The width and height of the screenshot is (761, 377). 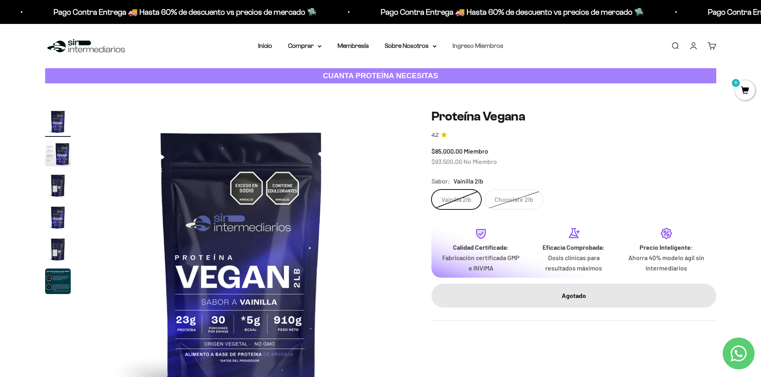 I want to click on p: Fabricación certificada GMP e INVIMA, so click(x=481, y=263).